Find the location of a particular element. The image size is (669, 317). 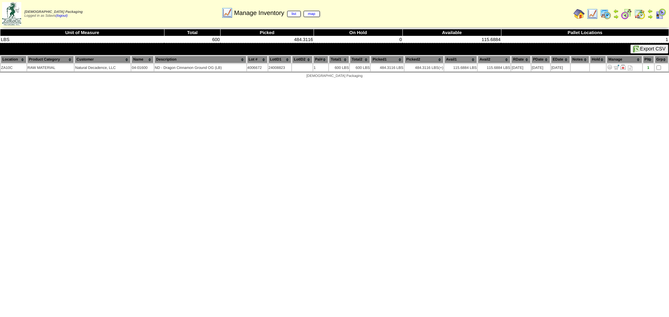

th: On Hold is located at coordinates (358, 33).